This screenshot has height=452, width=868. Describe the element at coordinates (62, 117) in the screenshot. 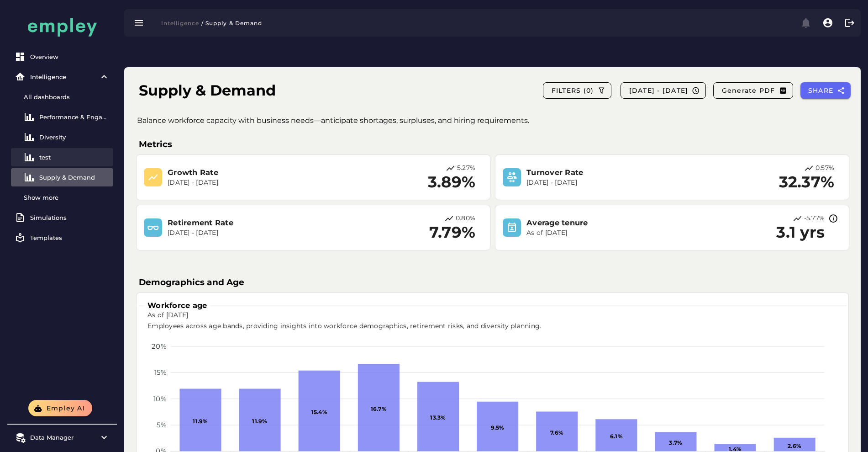

I see `a: Performance & Engagement` at that location.